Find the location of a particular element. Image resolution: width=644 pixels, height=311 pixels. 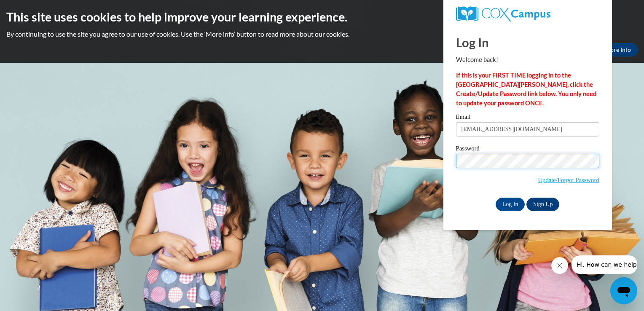

p: By continuing to use the site you agree to our use of cookies. Use the ‘More info’ button to read... is located at coordinates (322, 34).